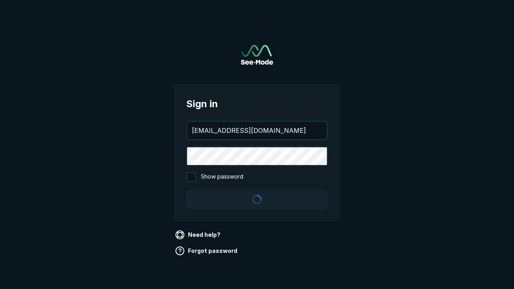 The height and width of the screenshot is (289, 514). Describe the element at coordinates (257, 55) in the screenshot. I see `a: Go to sign in` at that location.